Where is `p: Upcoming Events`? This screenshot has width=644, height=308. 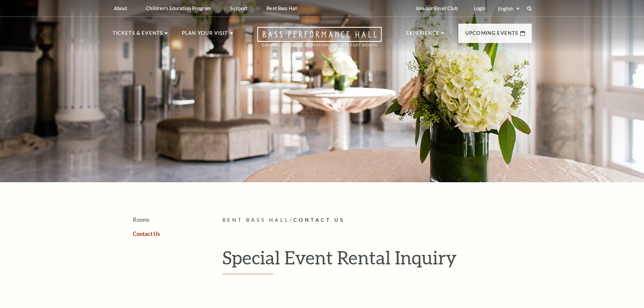
p: Upcoming Events is located at coordinates (492, 35).